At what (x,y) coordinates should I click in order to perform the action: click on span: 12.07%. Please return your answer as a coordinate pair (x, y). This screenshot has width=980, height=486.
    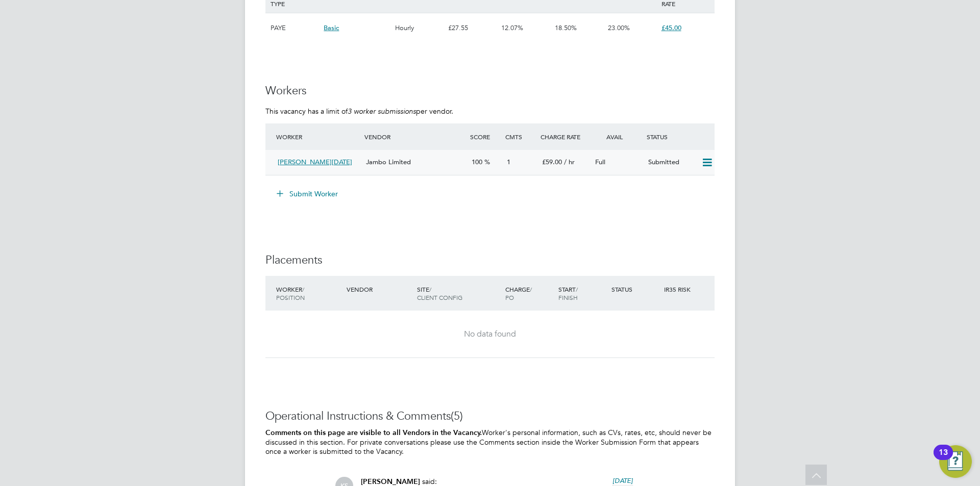
    Looking at the image, I should click on (512, 28).